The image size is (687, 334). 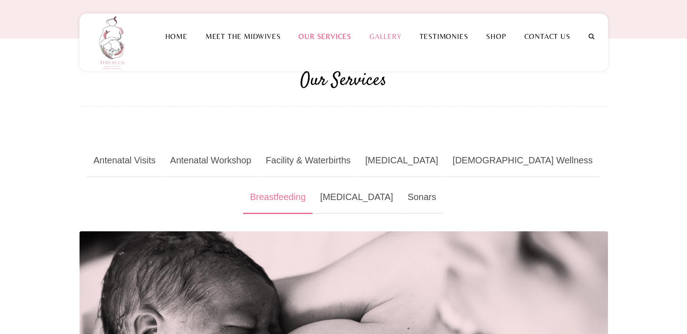 What do you see at coordinates (422, 197) in the screenshot?
I see `a: Sonars` at bounding box center [422, 197].